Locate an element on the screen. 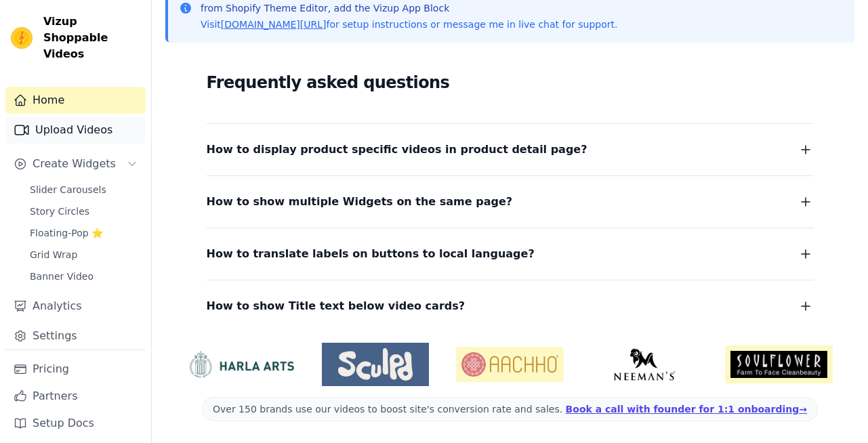  span: Grid Wrap is located at coordinates (53, 254).